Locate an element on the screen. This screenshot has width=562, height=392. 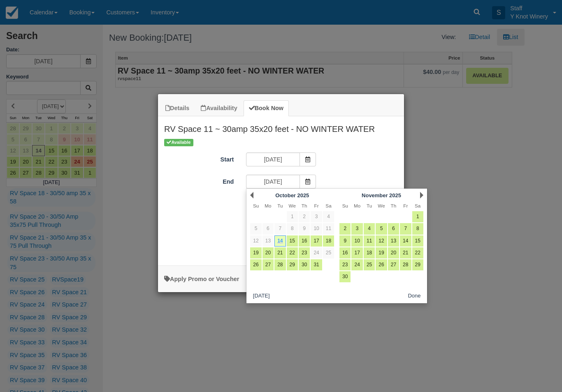
button: Done is located at coordinates (414, 296).